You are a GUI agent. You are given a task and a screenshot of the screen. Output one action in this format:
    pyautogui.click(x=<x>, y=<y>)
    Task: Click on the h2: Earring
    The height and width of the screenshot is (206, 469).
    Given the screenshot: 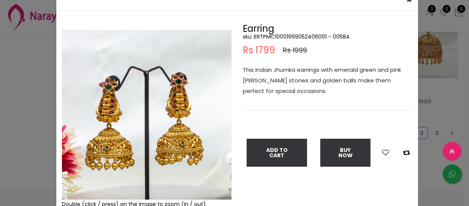 What is the action you would take?
    pyautogui.click(x=327, y=29)
    